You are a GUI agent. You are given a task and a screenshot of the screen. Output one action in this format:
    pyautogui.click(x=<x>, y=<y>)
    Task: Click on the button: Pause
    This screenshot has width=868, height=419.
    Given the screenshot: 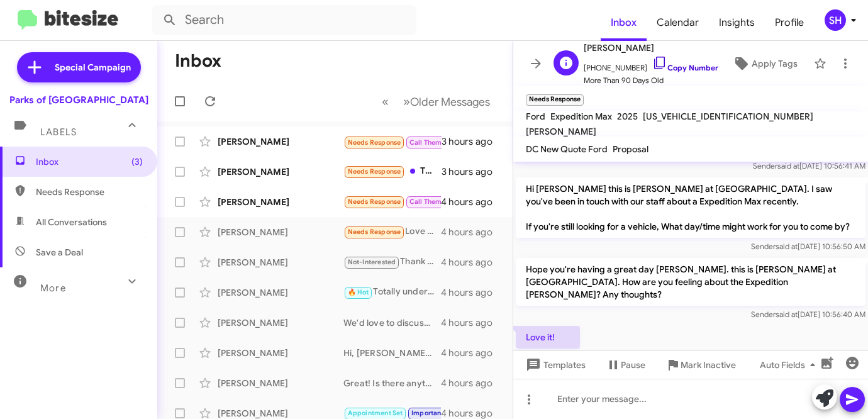 What is the action you would take?
    pyautogui.click(x=625, y=365)
    